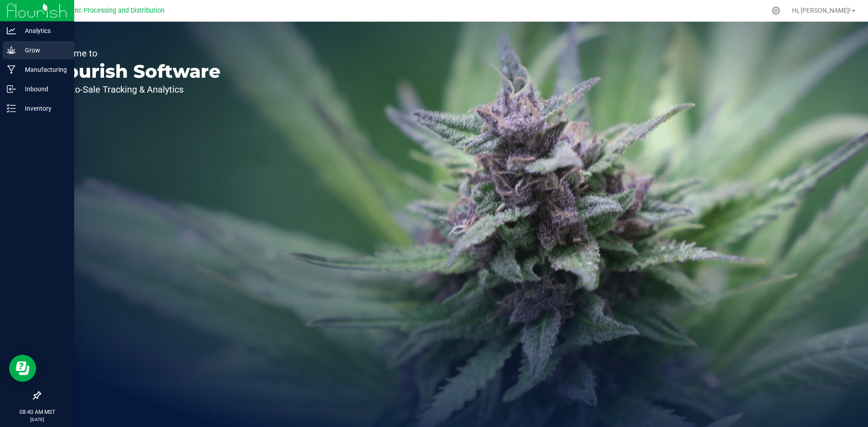 The image size is (868, 427). What do you see at coordinates (43, 50) in the screenshot?
I see `p: Grow` at bounding box center [43, 50].